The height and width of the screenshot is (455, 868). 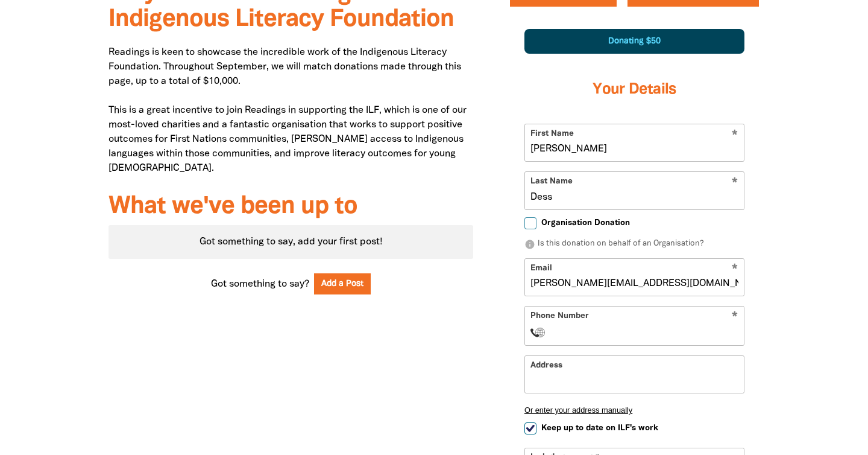 I want to click on i: info, so click(x=530, y=245).